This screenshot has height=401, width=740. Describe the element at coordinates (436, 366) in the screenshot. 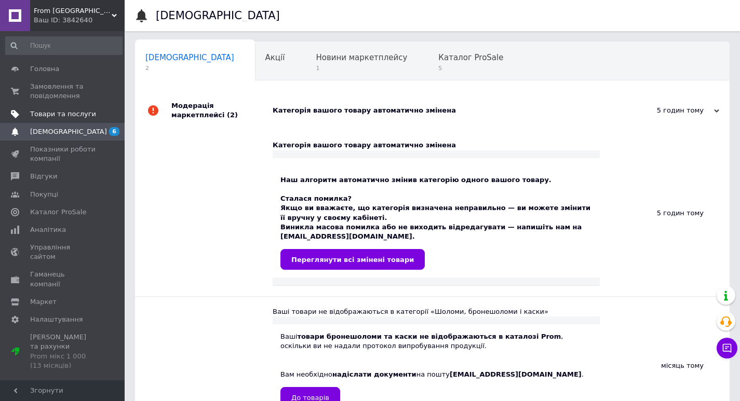

I see `div: Вам необхідно на пошту .` at that location.